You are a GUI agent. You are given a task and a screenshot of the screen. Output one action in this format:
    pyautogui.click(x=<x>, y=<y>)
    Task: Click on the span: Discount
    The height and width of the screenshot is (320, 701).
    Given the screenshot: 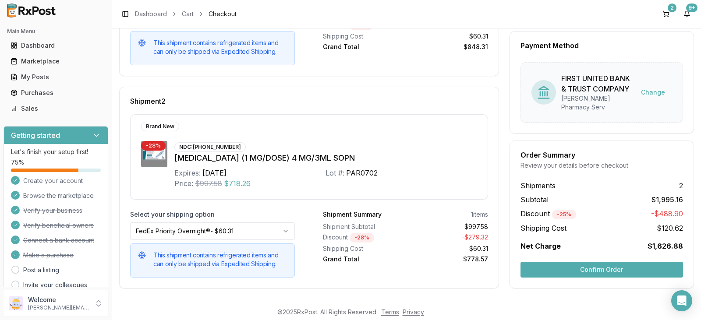 What is the action you would take?
    pyautogui.click(x=548, y=214)
    